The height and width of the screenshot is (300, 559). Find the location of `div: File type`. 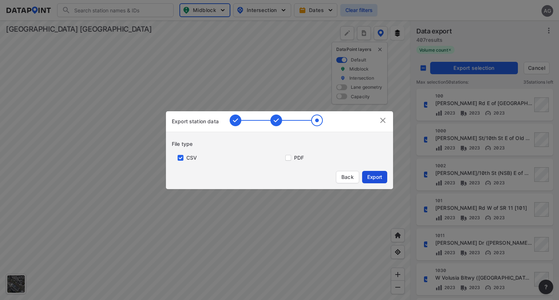

div: File type is located at coordinates (282, 144).